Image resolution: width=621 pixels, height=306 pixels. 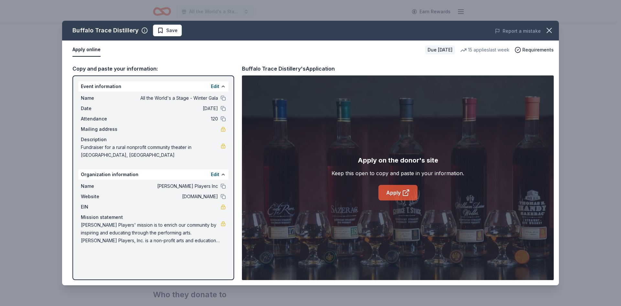 I want to click on div: Description, so click(x=153, y=139).